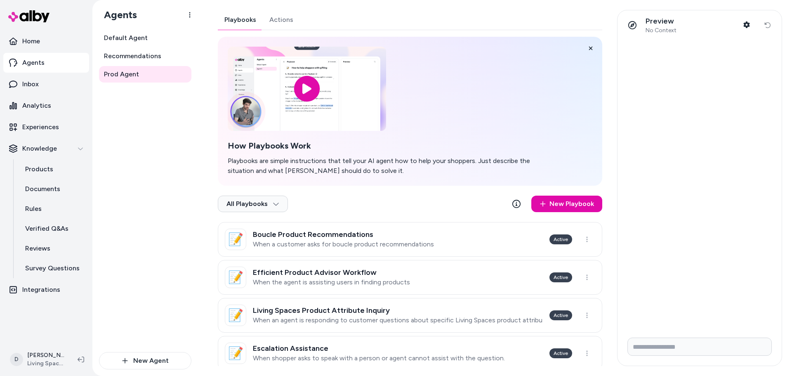 The height and width of the screenshot is (376, 792). What do you see at coordinates (379, 358) in the screenshot?
I see `p: When shopper asks to speak with a person or agent cannot assist with the question.` at bounding box center [379, 358].